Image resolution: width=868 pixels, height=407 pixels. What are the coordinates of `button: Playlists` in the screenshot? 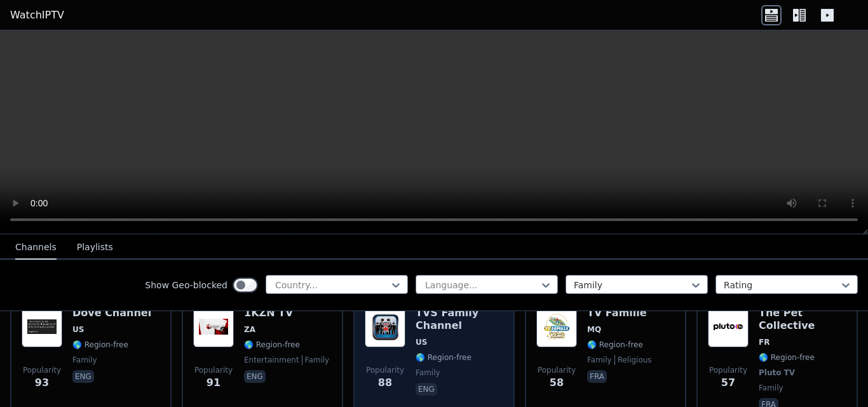 It's located at (94, 248).